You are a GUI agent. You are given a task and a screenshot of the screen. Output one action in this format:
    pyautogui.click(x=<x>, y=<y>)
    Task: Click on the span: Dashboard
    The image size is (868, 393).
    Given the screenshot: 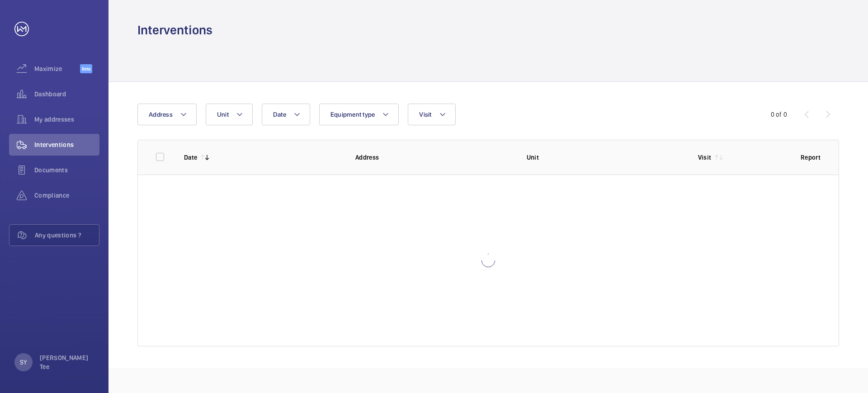 What is the action you would take?
    pyautogui.click(x=67, y=94)
    